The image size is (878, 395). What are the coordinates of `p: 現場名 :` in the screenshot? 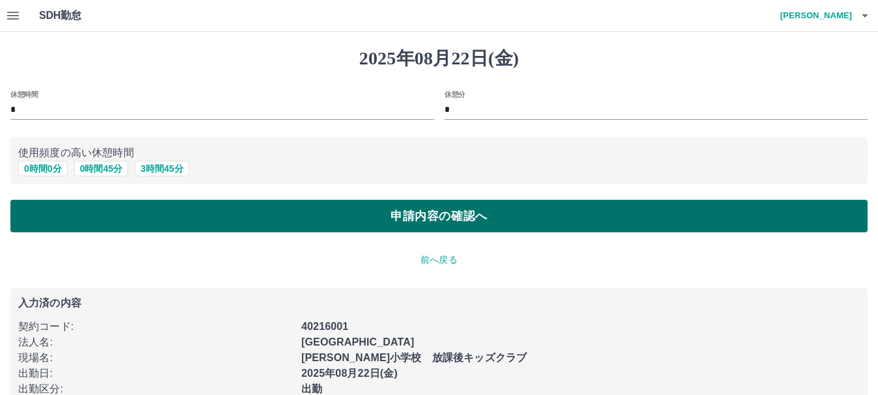 It's located at (156, 358).